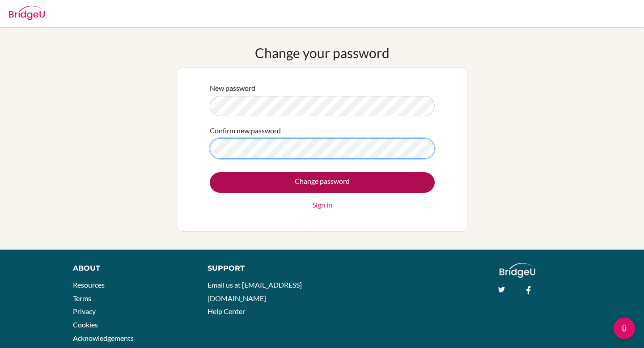 The width and height of the screenshot is (644, 348). What do you see at coordinates (27, 13) in the screenshot?
I see `img: Bridge-U` at bounding box center [27, 13].